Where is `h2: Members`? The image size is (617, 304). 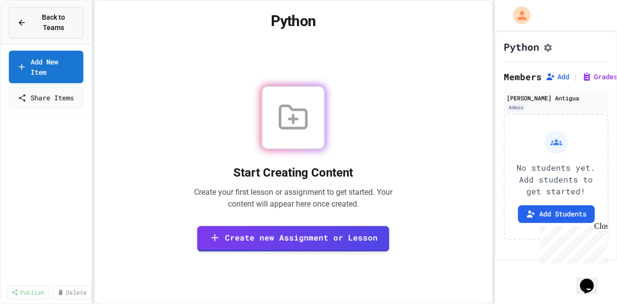
h2: Members is located at coordinates (522, 77).